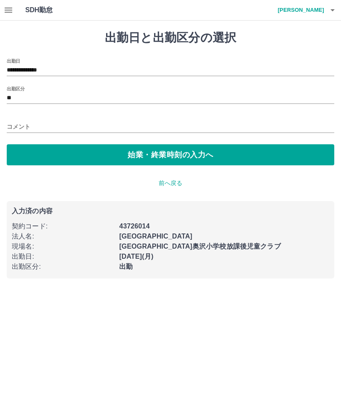  I want to click on p: 法人名 :, so click(63, 237).